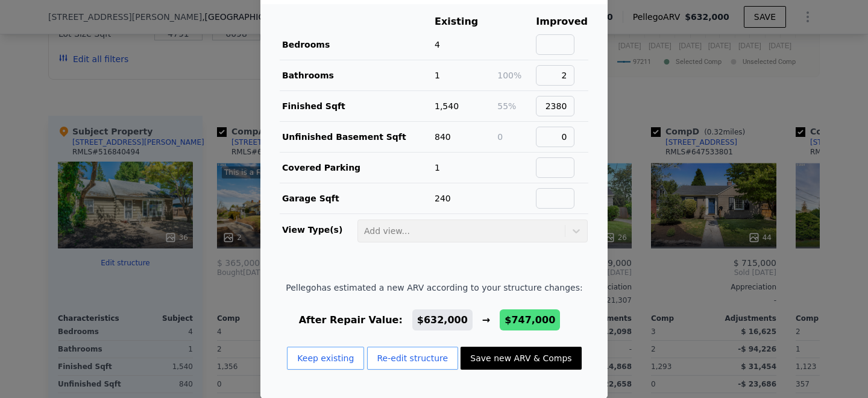 The image size is (868, 398). Describe the element at coordinates (509, 75) in the screenshot. I see `span: 100%` at that location.